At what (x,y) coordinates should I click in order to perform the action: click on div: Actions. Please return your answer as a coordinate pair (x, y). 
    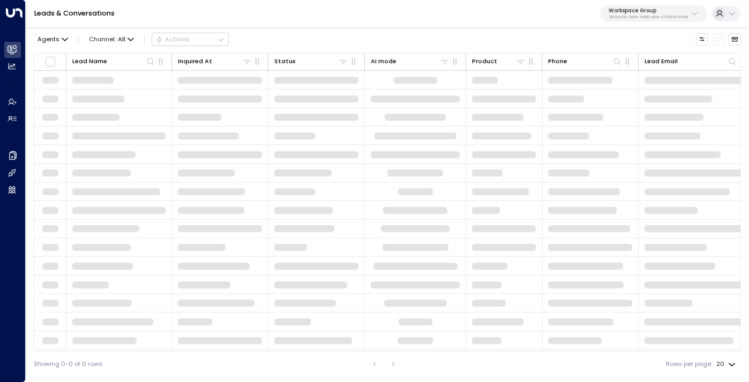
    Looking at the image, I should click on (172, 39).